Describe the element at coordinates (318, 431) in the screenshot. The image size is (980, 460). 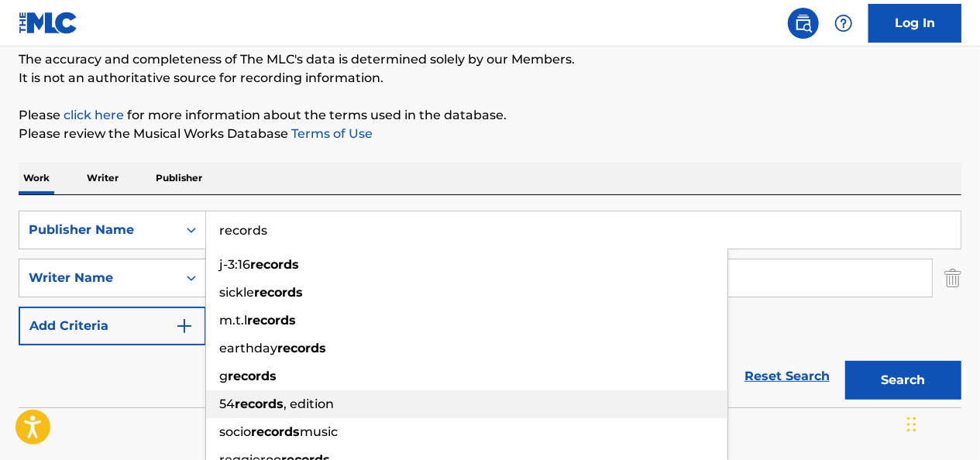
I see `span: music` at that location.